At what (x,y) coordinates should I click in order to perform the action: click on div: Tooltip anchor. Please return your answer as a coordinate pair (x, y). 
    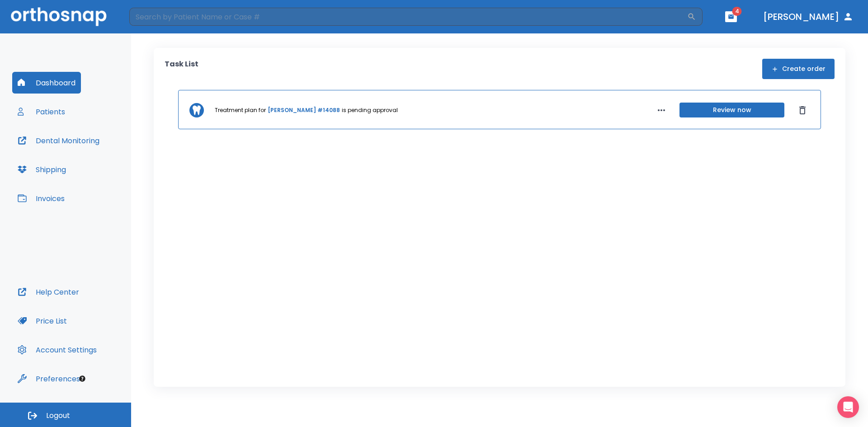
    Looking at the image, I should click on (82, 379).